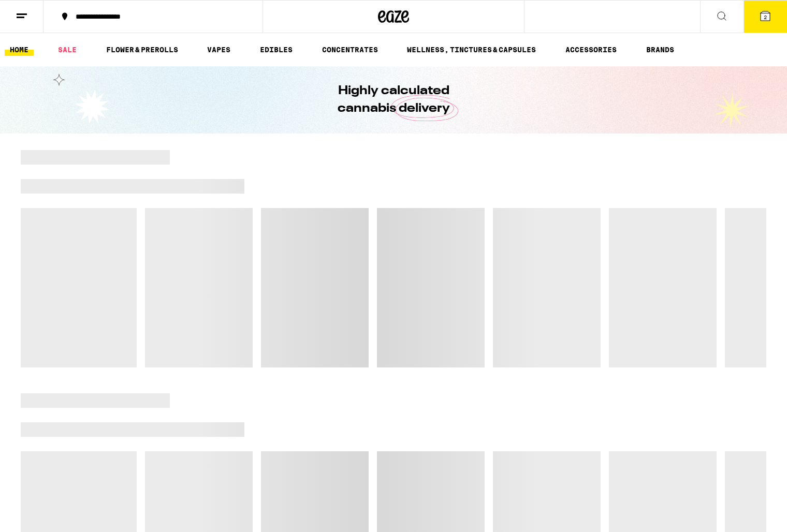  What do you see at coordinates (219, 50) in the screenshot?
I see `a: VAPES` at bounding box center [219, 50].